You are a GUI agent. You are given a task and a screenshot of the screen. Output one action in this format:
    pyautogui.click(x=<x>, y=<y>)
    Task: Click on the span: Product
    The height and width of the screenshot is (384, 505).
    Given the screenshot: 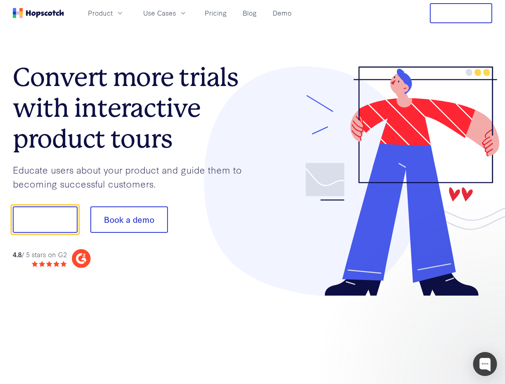 What is the action you would take?
    pyautogui.click(x=100, y=13)
    